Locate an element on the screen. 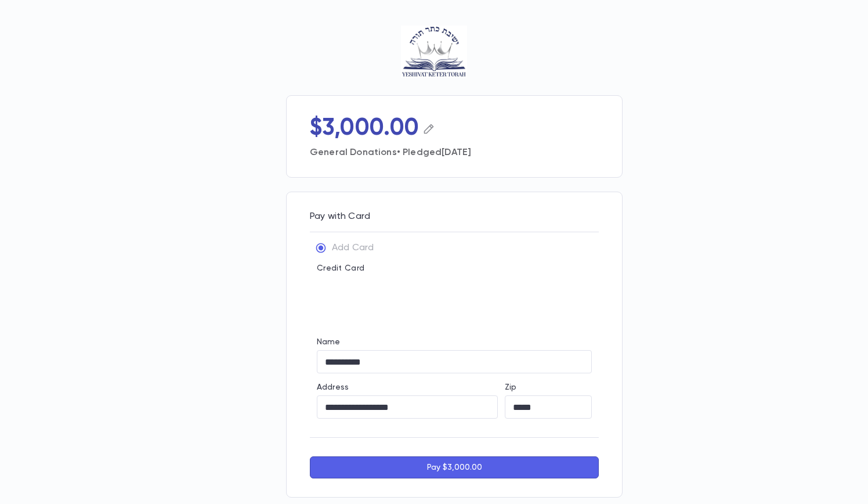  p: $3,000.00 is located at coordinates (365, 128).